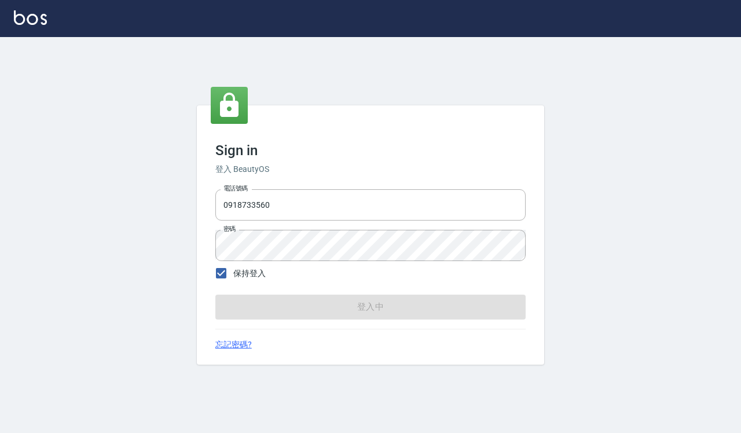  Describe the element at coordinates (371, 151) in the screenshot. I see `h3: Sign in` at that location.